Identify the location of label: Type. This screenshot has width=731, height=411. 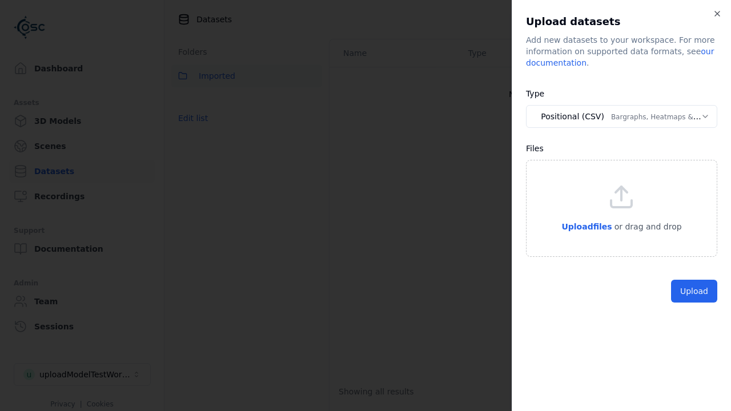
(535, 94).